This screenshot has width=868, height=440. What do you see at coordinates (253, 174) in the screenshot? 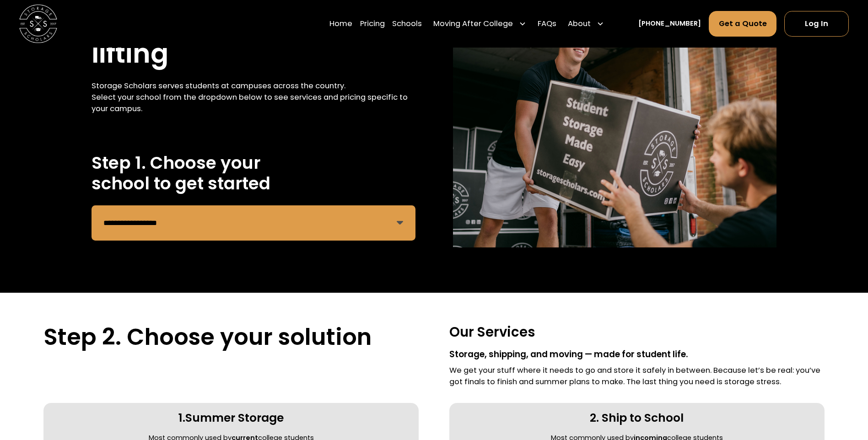
I see `h2: Step 1. Choose your school to get started` at bounding box center [253, 174].